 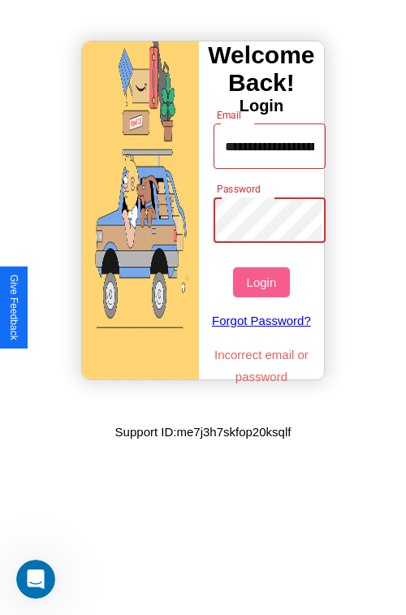 What do you see at coordinates (229, 115) in the screenshot?
I see `label: Email` at bounding box center [229, 115].